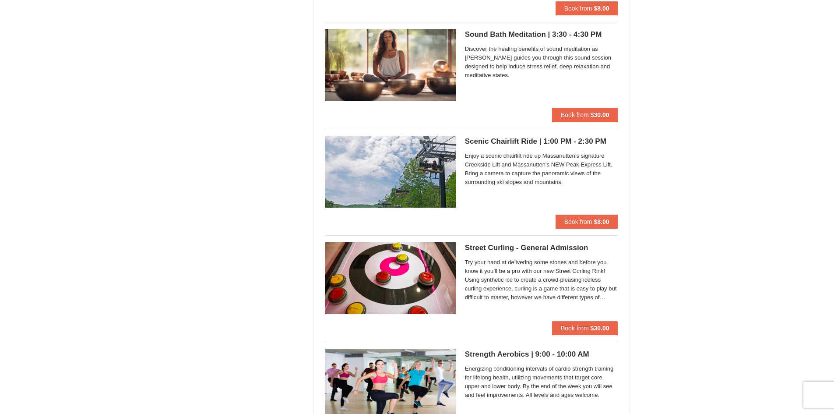 The image size is (834, 414). I want to click on h5: Sound Bath Meditation | 3:30 - 4:30 PM, so click(542, 35).